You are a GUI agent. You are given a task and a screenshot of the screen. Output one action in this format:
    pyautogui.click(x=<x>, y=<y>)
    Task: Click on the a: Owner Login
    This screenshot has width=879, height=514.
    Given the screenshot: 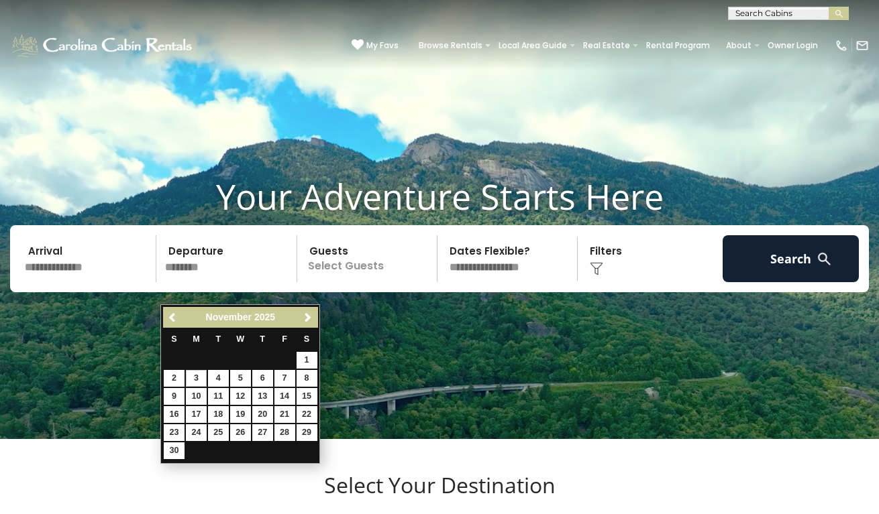 What is the action you would take?
    pyautogui.click(x=792, y=46)
    